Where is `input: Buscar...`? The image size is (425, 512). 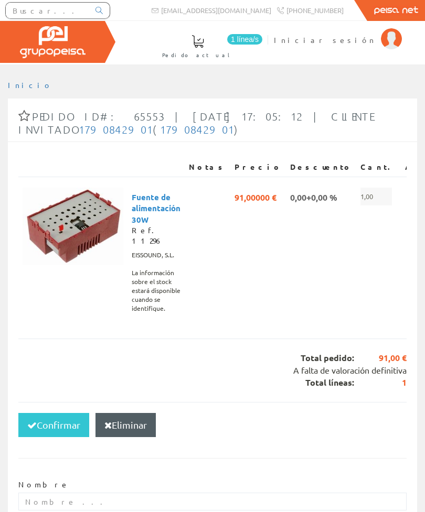 input: Buscar... is located at coordinates (47, 10).